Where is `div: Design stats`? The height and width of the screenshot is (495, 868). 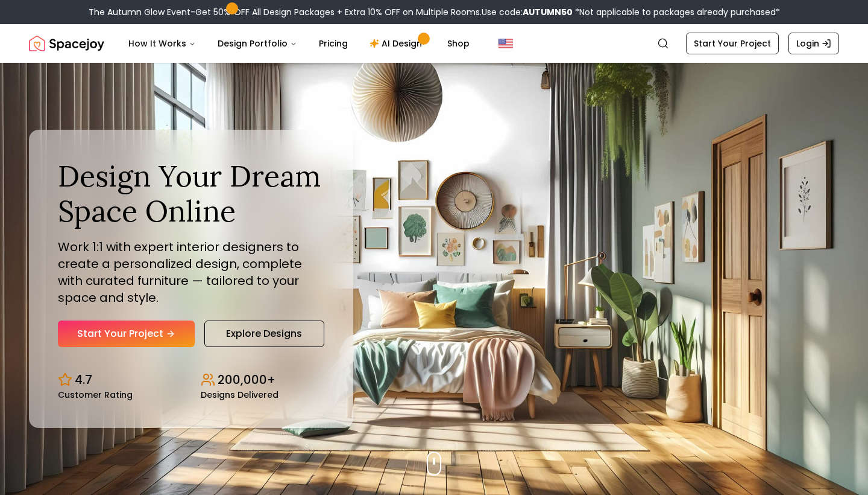
div: Design stats is located at coordinates (191, 380).